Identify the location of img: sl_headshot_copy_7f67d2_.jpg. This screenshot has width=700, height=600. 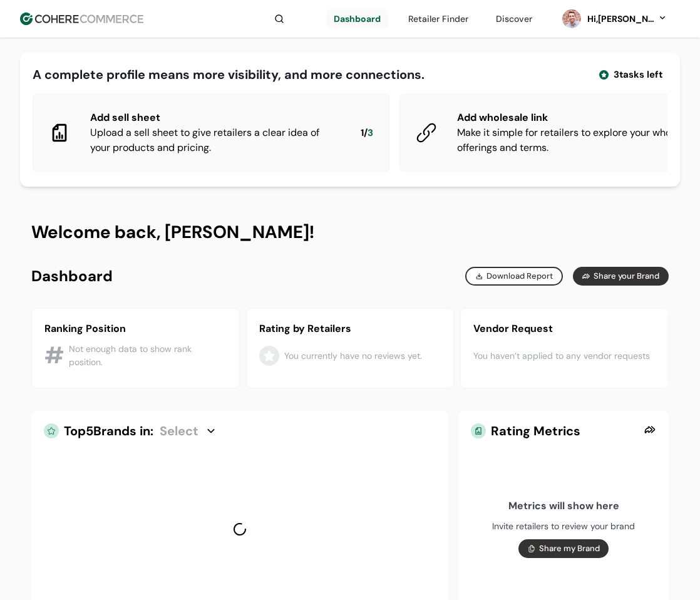
(572, 19).